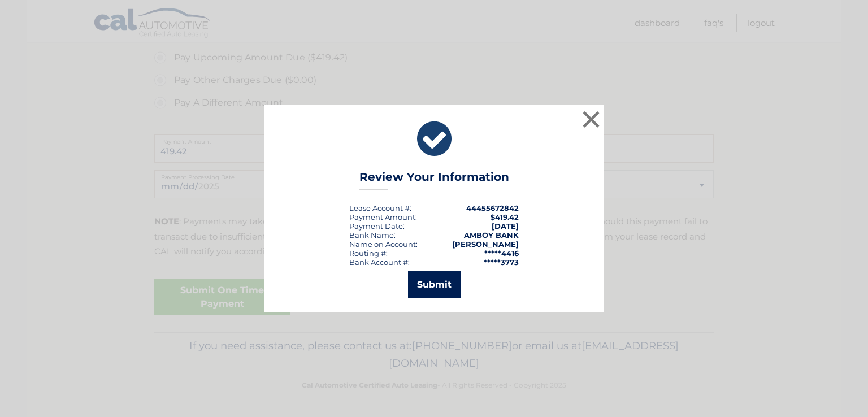 The height and width of the screenshot is (417, 868). What do you see at coordinates (434, 180) in the screenshot?
I see `h3: Review Your Information` at bounding box center [434, 180].